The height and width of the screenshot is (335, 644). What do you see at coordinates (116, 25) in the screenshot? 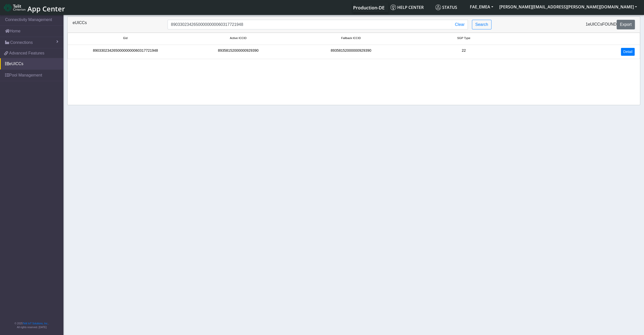
I see `div: eUICCs` at bounding box center [116, 25].